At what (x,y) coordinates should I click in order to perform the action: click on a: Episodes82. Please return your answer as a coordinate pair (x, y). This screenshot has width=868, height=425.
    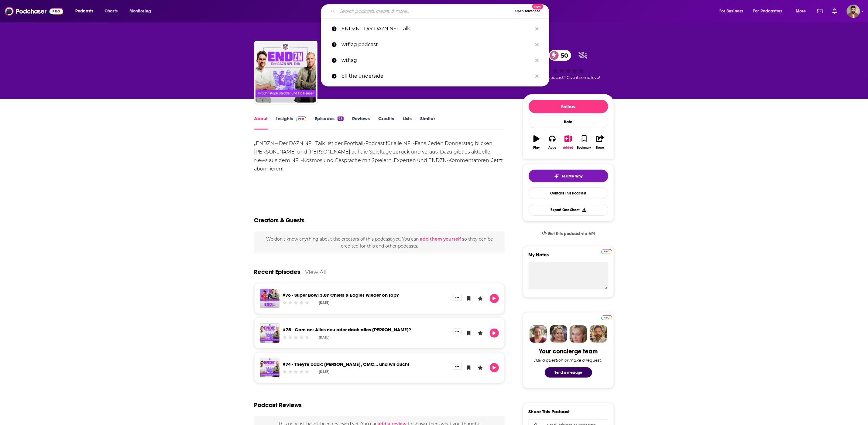
    Looking at the image, I should click on (329, 122).